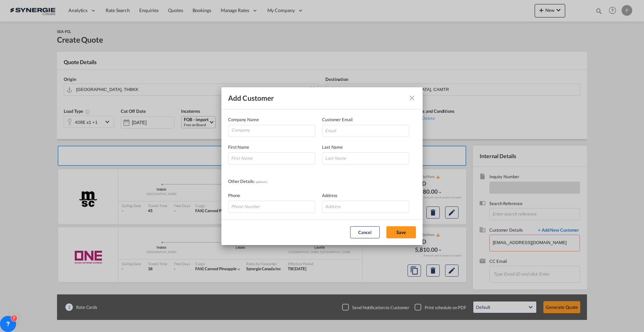 The height and width of the screenshot is (332, 644). I want to click on input: Company, so click(273, 130).